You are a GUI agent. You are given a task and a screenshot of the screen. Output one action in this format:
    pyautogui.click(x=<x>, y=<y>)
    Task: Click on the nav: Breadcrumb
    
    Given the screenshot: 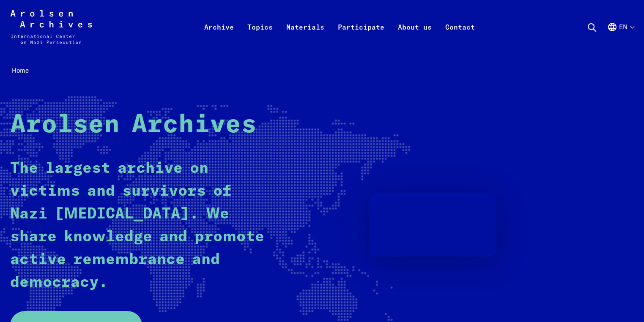 What is the action you would take?
    pyautogui.click(x=322, y=71)
    